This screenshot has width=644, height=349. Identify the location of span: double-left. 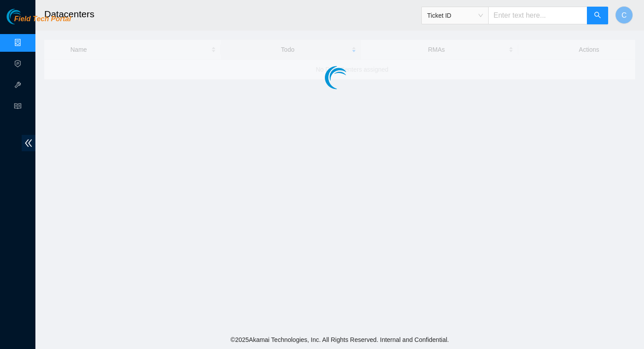
(28, 143).